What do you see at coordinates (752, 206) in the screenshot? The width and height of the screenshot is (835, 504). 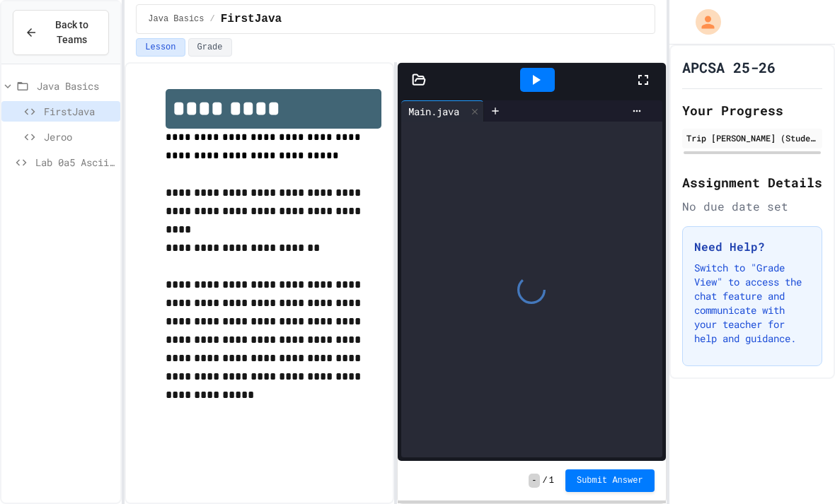 I see `div: No due date set` at bounding box center [752, 206].